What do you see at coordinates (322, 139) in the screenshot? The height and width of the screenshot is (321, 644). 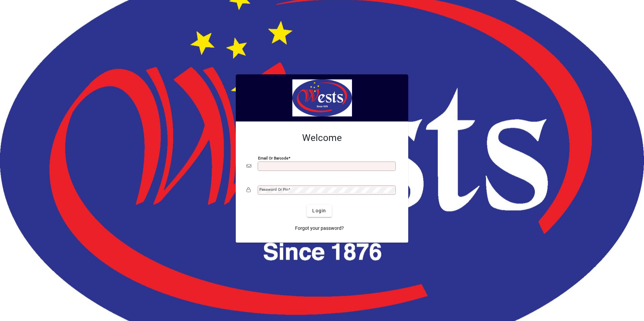 I see `h2: Welcome` at bounding box center [322, 139].